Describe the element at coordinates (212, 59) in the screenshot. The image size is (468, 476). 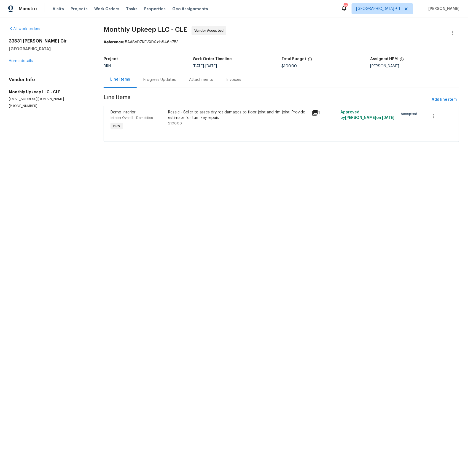
I see `h5: Work Order Timeline` at that location.